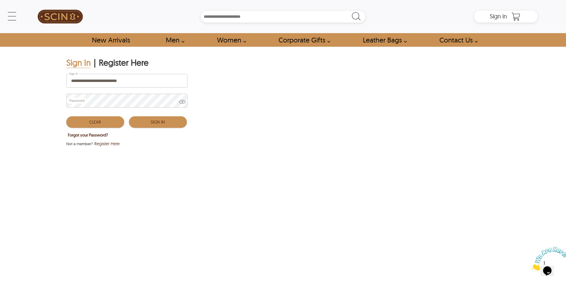 The width and height of the screenshot is (566, 282). What do you see at coordinates (19, 14) in the screenshot?
I see `div: CloseChat attention grabber` at bounding box center [19, 14].